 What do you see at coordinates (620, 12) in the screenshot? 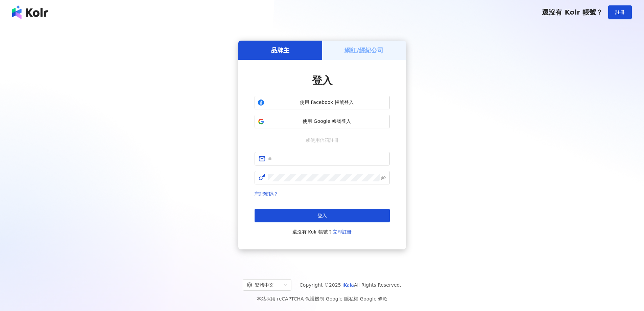
I see `span: 註冊` at bounding box center [620, 12].